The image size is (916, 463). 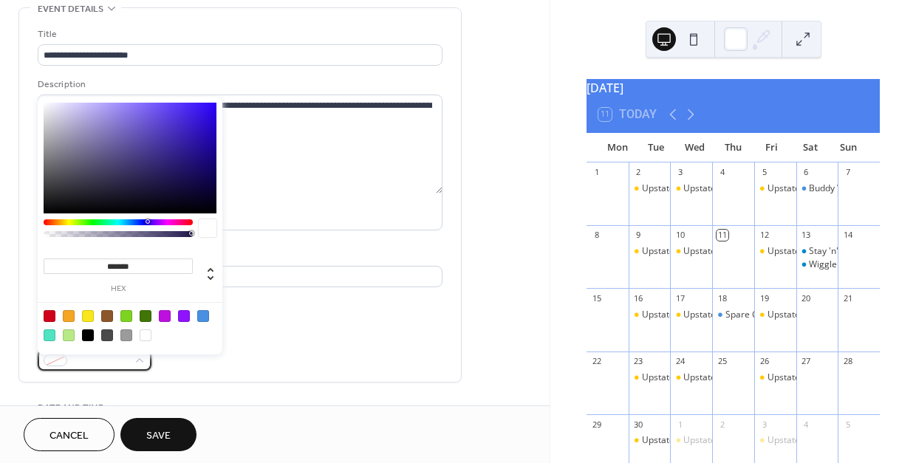 What do you see at coordinates (203, 316) in the screenshot?
I see `div: #4A90E2` at bounding box center [203, 316].